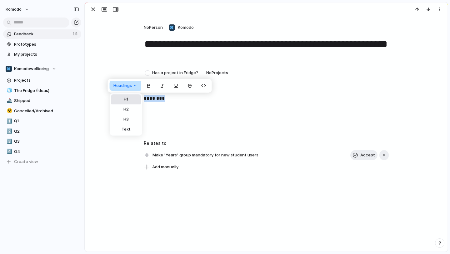  I want to click on button: H2, so click(126, 109).